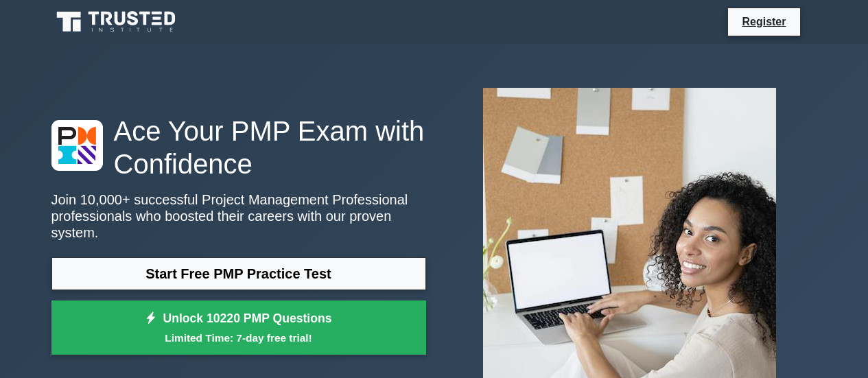 The image size is (868, 378). Describe the element at coordinates (239, 328) in the screenshot. I see `a: Unlock 10220 PMP QuestionsLimited Time: 7-day free trial!` at that location.